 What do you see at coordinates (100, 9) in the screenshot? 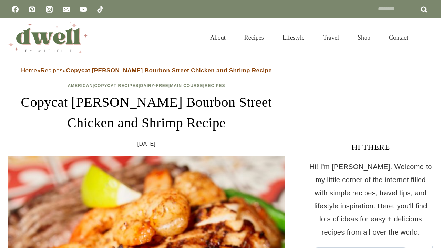
I see `a: TikTok` at bounding box center [100, 9].